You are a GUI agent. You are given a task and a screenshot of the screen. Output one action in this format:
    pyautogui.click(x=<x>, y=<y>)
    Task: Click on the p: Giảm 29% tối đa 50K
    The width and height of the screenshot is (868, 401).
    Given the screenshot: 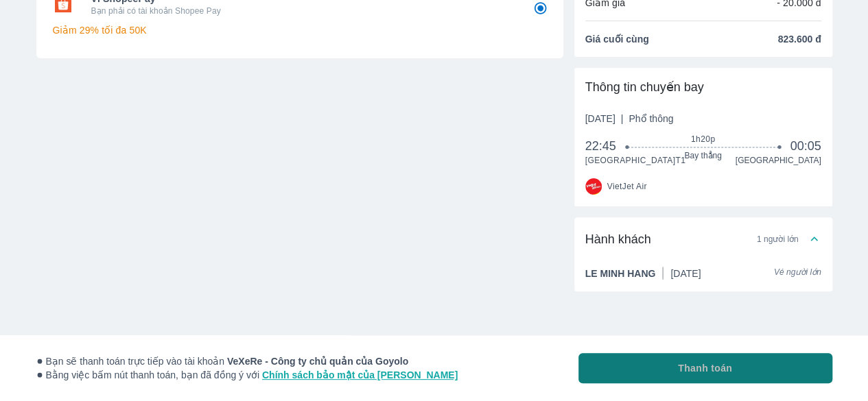 What is the action you would take?
    pyautogui.click(x=300, y=30)
    